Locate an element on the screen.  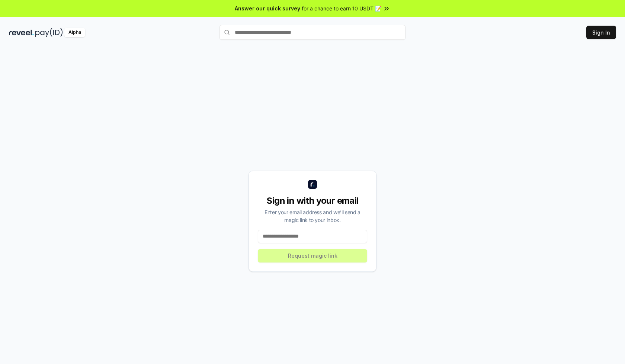
div: Enter your email address and we’ll send a magic link to your inbox. is located at coordinates (313, 216).